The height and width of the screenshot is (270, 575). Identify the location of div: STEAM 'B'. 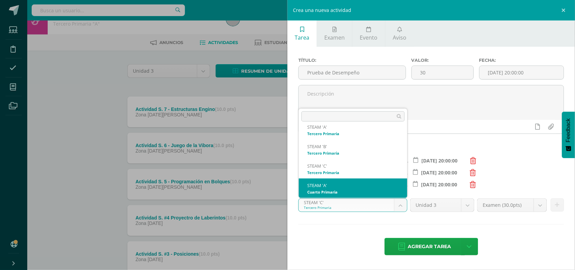
(353, 146).